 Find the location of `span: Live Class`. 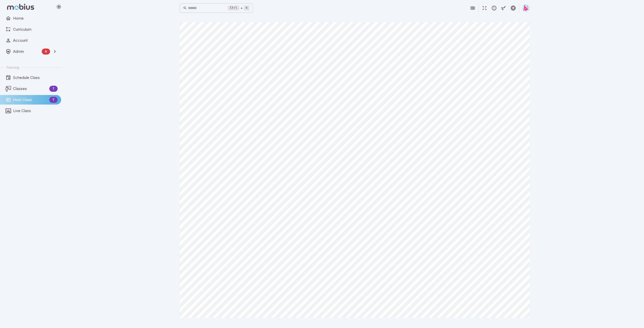

span: Live Class is located at coordinates (35, 111).